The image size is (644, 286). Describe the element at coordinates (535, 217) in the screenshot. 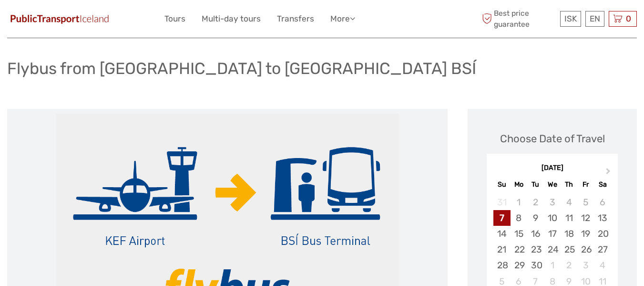

I see `div: Choose Tuesday, September 9th, 2025` at that location.